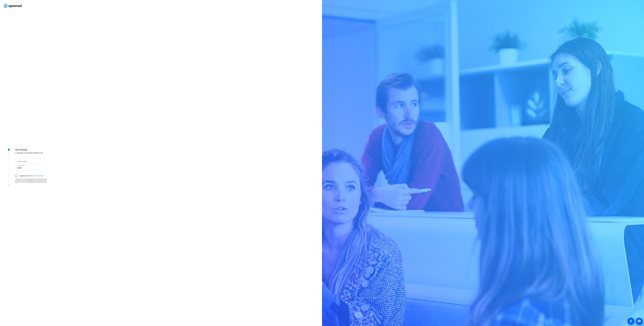 The width and height of the screenshot is (644, 326). I want to click on div: Get Ready!, so click(40, 150).